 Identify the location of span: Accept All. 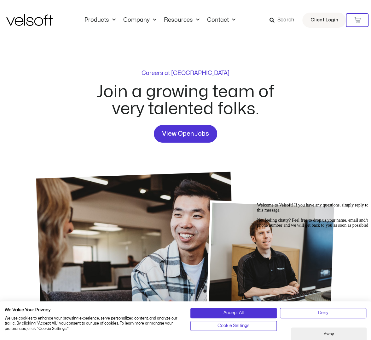
(234, 313).